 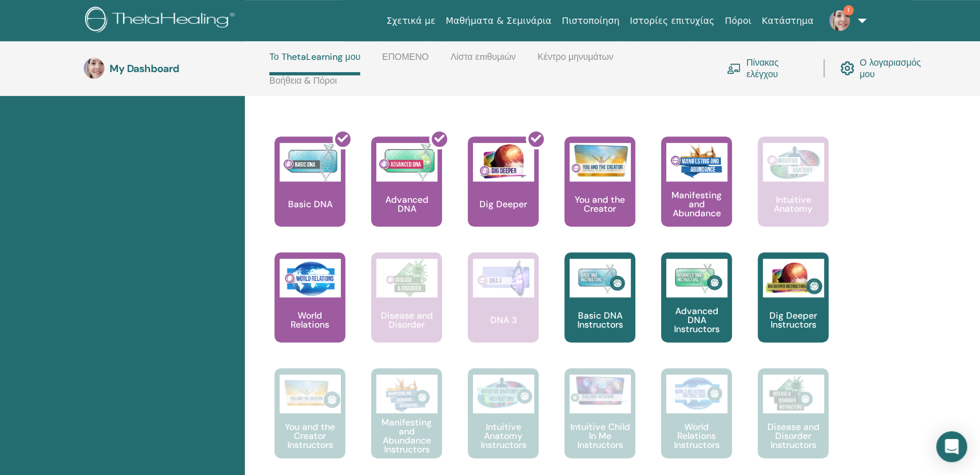 I want to click on a: ΕΠΟΜΕΝΟ, so click(x=405, y=61).